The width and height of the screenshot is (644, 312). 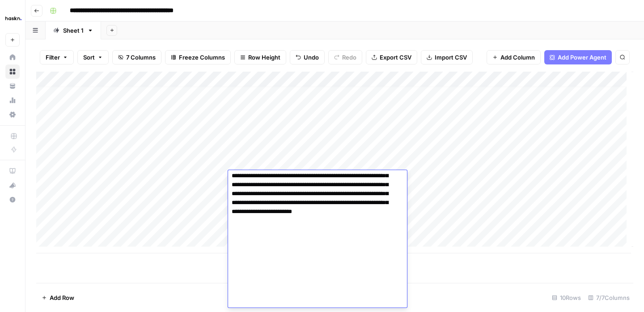 What do you see at coordinates (264, 57) in the screenshot?
I see `span: Row Height` at bounding box center [264, 57].